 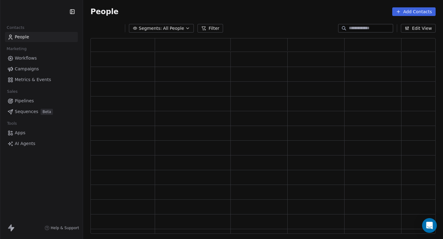 What do you see at coordinates (20, 133) in the screenshot?
I see `span: Apps` at bounding box center [20, 133].